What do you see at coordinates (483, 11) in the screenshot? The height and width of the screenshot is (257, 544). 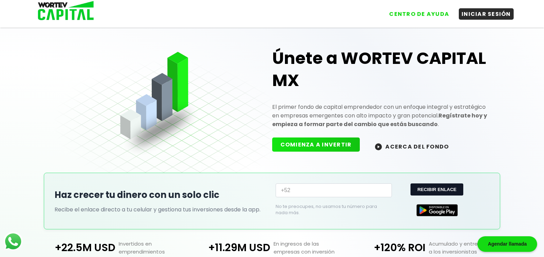 I see `a: INICIAR SESIÓN` at bounding box center [483, 11].